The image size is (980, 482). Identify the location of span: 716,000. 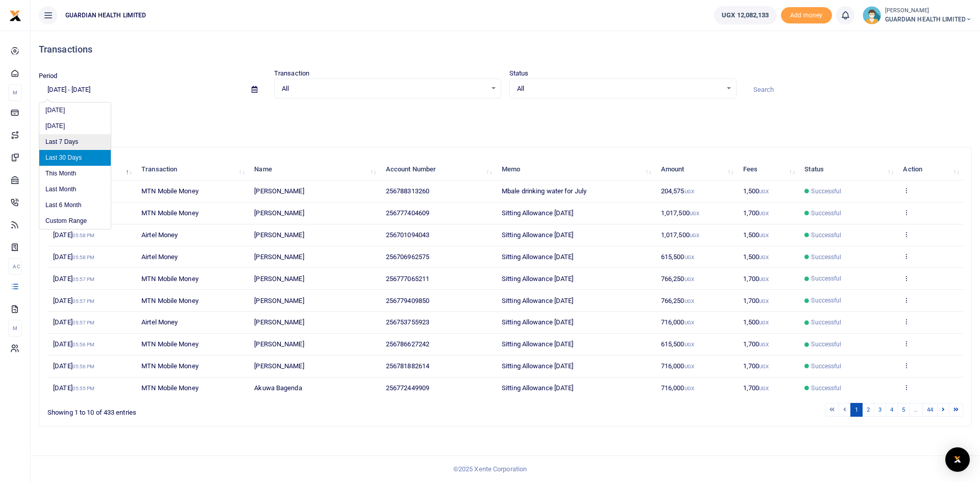
(677, 366).